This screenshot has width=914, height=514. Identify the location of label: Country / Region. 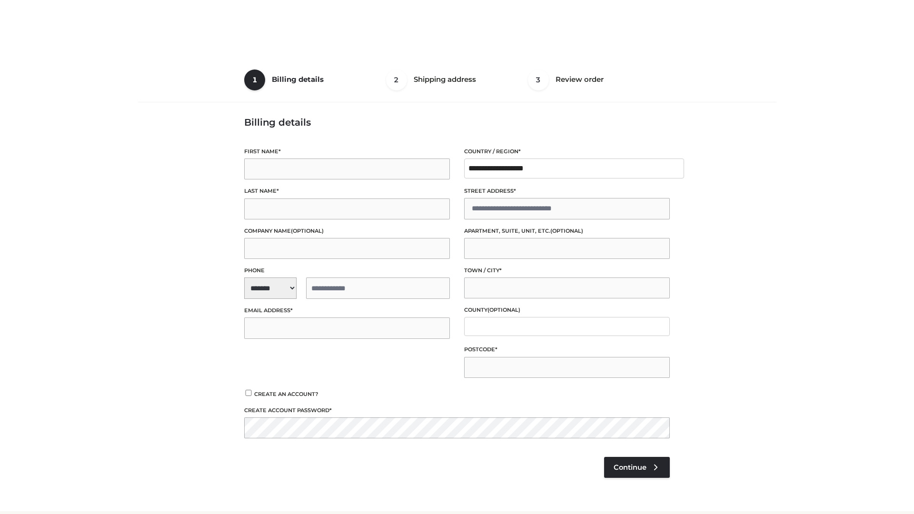
(567, 151).